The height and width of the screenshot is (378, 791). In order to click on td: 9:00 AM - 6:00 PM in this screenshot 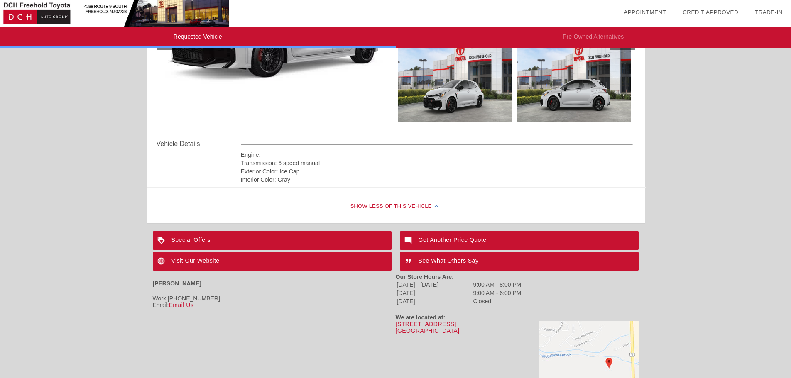, I will do `click(497, 293)`.